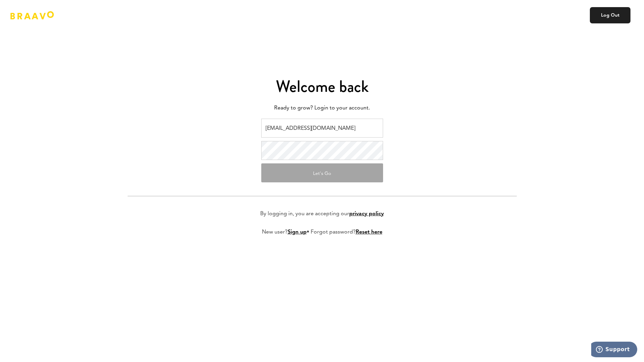  What do you see at coordinates (297, 232) in the screenshot?
I see `a: Sign up` at bounding box center [297, 232].